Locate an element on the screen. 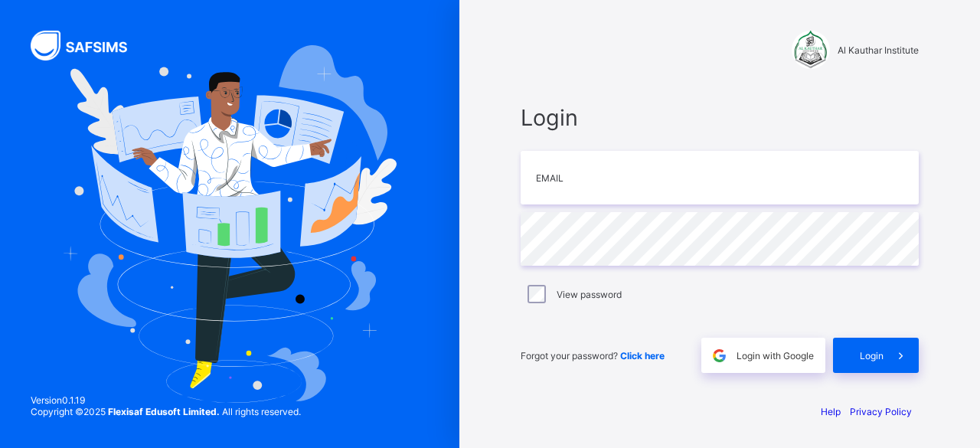  span: Copyright © 2025 All rights reserved. is located at coordinates (165, 411).